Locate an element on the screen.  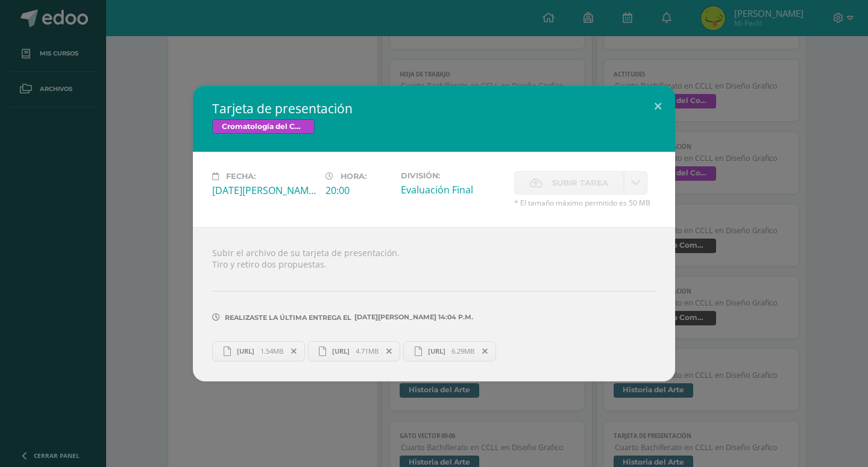
span: Realizaste la última entrega el is located at coordinates (288, 317).